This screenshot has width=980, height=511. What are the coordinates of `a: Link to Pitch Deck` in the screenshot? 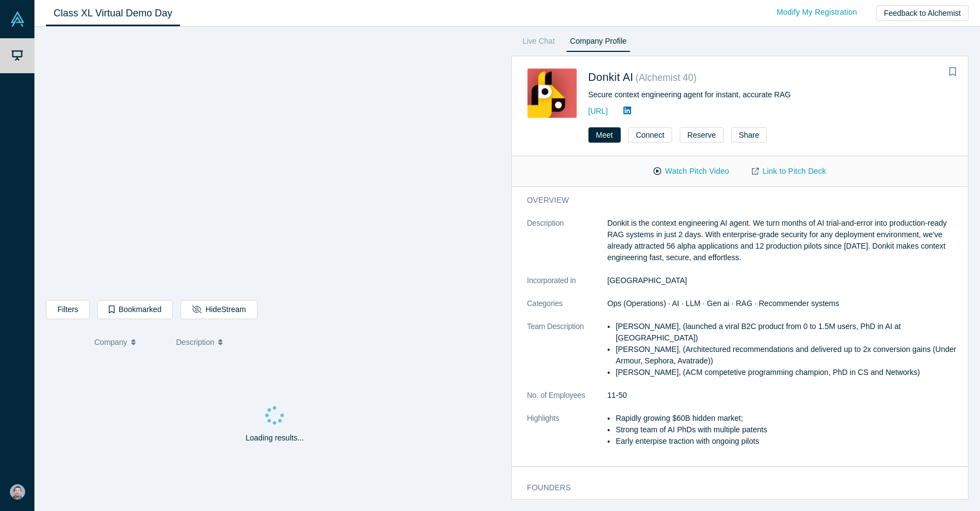 It's located at (788, 171).